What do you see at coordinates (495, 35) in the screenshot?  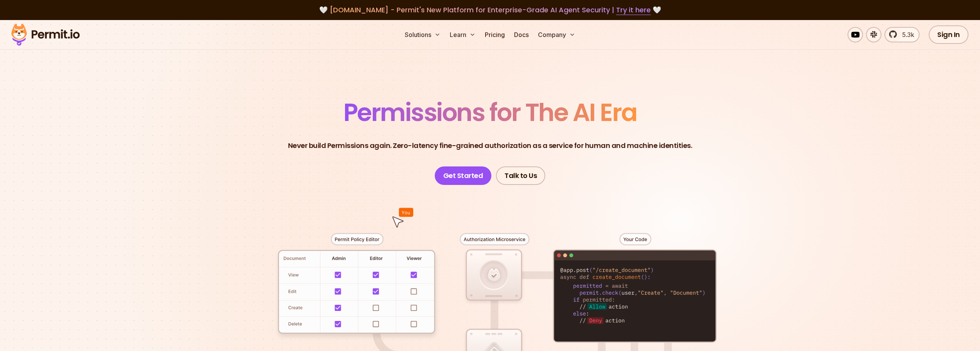 I see `a: Pricing` at bounding box center [495, 35].